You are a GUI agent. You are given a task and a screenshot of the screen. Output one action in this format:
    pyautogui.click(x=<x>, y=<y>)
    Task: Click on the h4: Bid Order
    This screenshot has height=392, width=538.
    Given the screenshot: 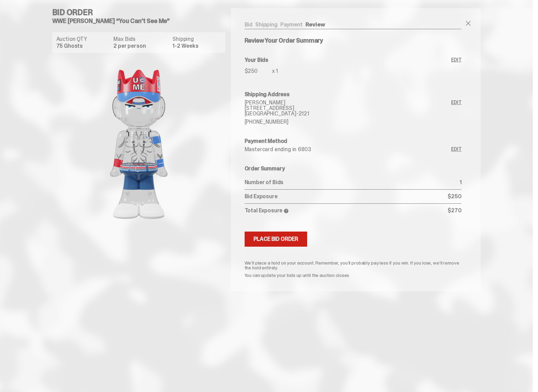 What is the action you would take?
    pyautogui.click(x=142, y=12)
    